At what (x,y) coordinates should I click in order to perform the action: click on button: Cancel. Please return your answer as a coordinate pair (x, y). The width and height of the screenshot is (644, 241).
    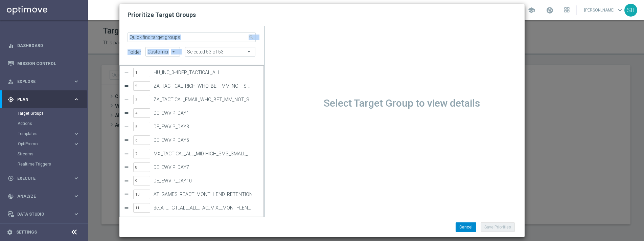
    Looking at the image, I should click on (466, 227).